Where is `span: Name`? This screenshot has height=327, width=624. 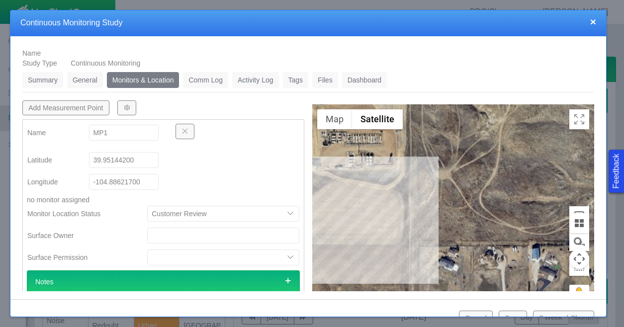 span: Name is located at coordinates (31, 53).